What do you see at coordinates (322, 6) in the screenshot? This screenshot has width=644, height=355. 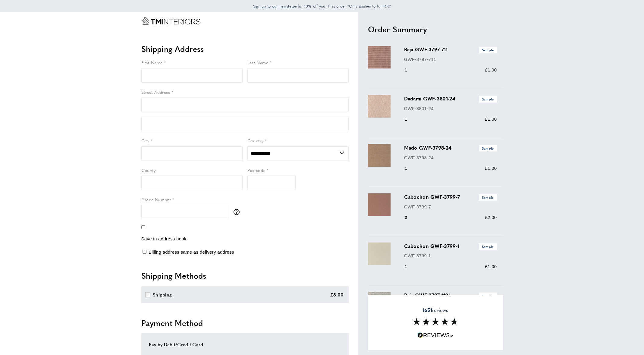 I see `span: for 10% off your first order *Only applies to full RRP` at bounding box center [322, 6].